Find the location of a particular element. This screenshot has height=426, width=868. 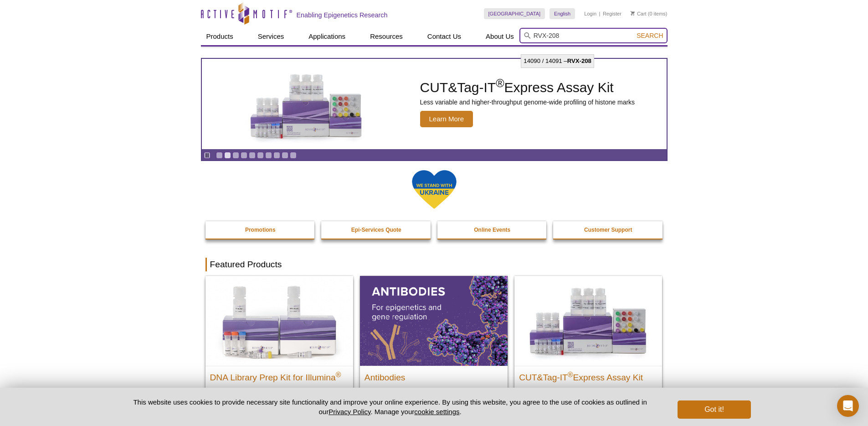

a: Online Events is located at coordinates (493, 230).